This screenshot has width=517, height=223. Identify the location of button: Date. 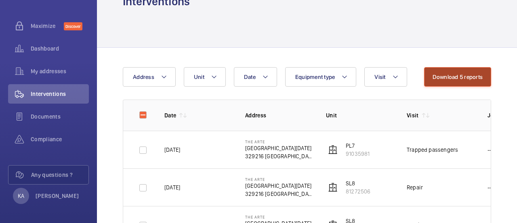
(256, 77).